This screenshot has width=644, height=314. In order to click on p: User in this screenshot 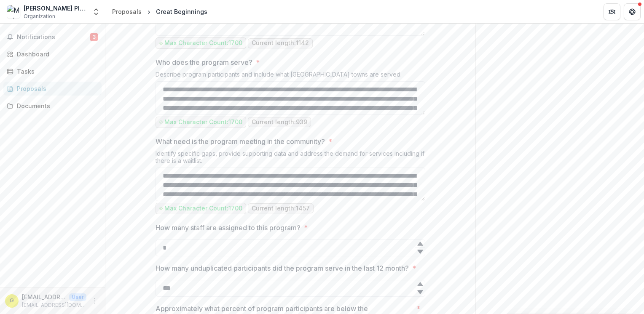, I will do `click(78, 297)`.